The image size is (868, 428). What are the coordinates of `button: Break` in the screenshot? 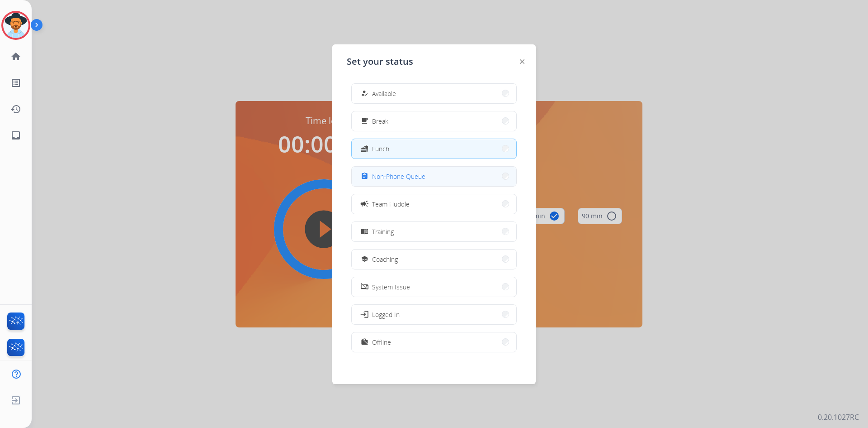 It's located at (434, 120).